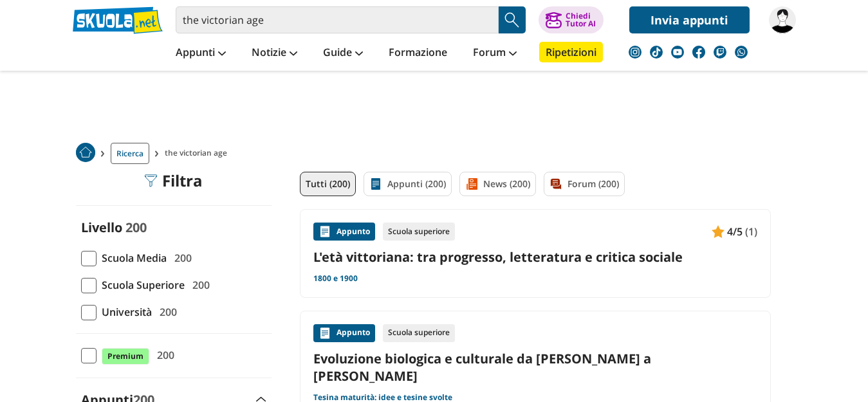  What do you see at coordinates (584, 184) in the screenshot?
I see `a: Forum (200)` at bounding box center [584, 184].